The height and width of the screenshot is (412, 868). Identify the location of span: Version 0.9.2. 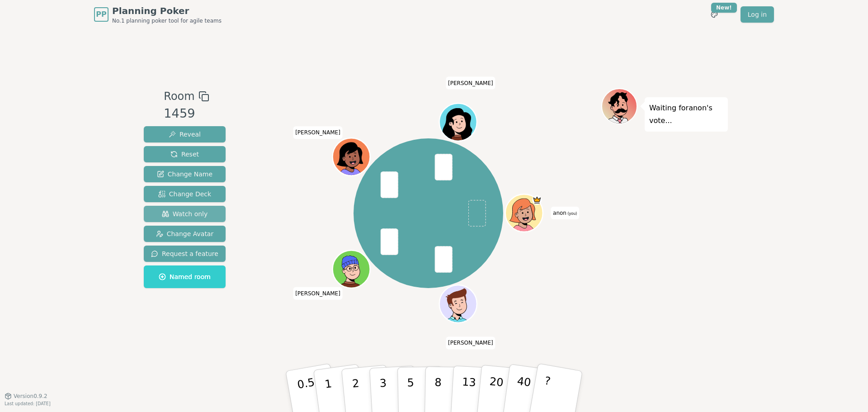
(30, 396).